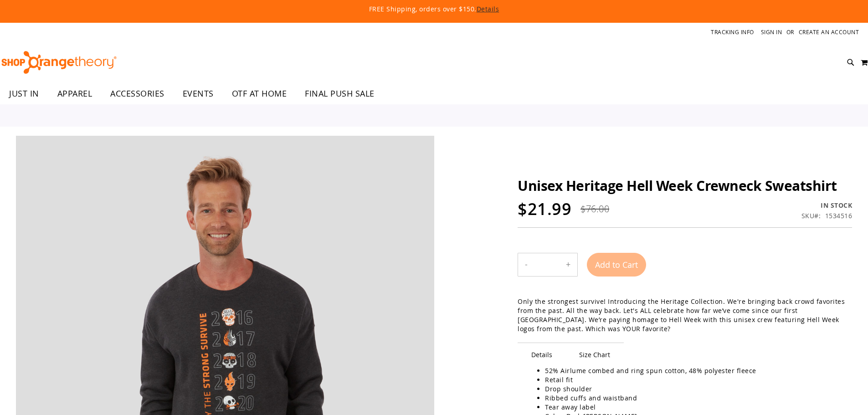 This screenshot has width=868, height=415. Describe the element at coordinates (568, 265) in the screenshot. I see `button: Increase product quantity` at that location.